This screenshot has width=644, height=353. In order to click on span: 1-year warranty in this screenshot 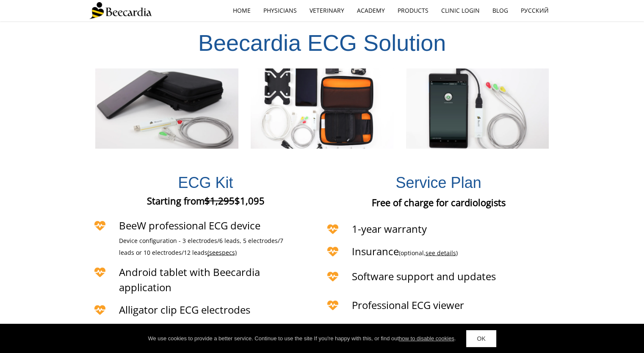, I will do `click(389, 229)`.